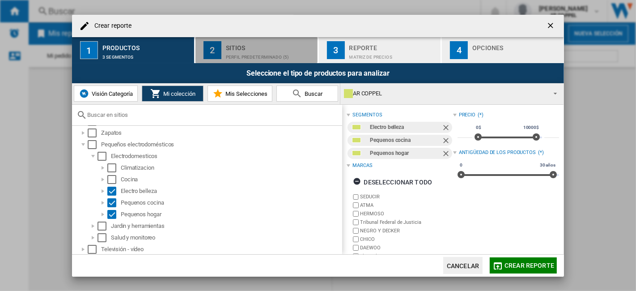  I want to click on font: Pequenos cocina, so click(390, 140).